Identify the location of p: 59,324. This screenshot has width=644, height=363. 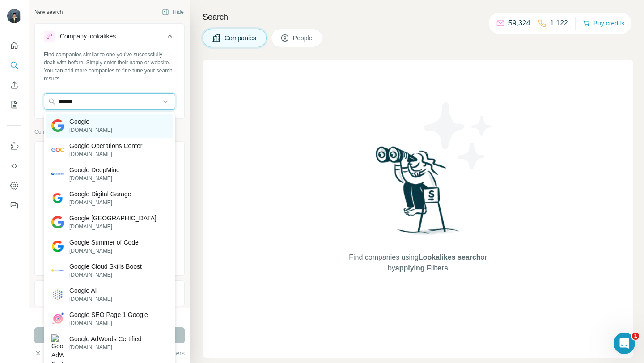
(519, 23).